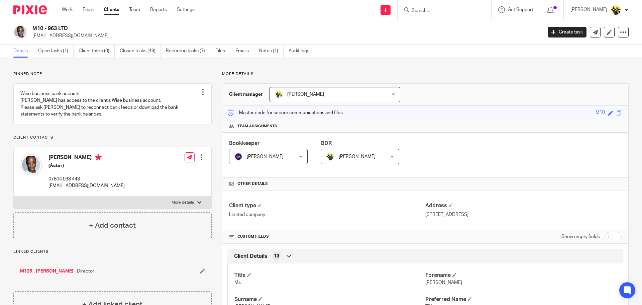 This screenshot has width=642, height=305. I want to click on a: Closed tasks (49), so click(140, 51).